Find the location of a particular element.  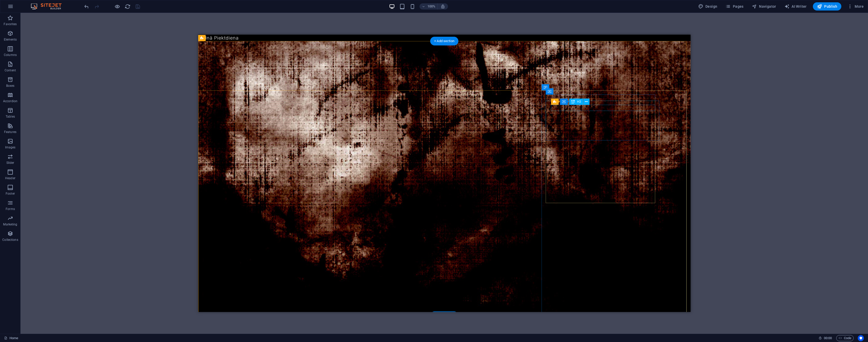

p: Slider is located at coordinates (10, 163).